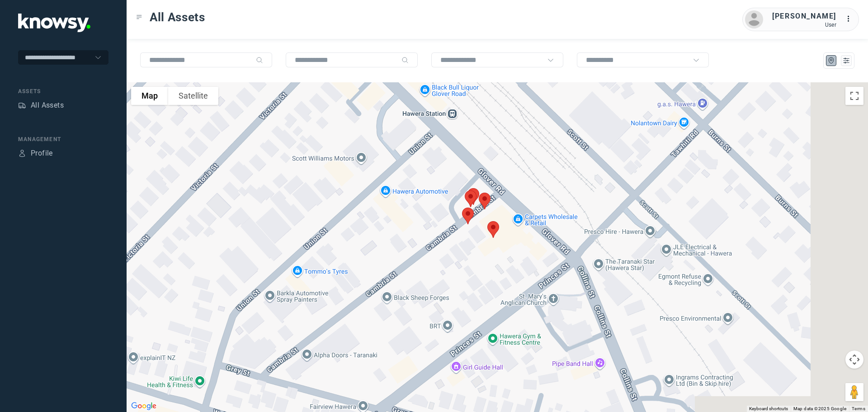 The image size is (868, 412). Describe the element at coordinates (854, 96) in the screenshot. I see `button: Toggle fullscreen view` at that location.